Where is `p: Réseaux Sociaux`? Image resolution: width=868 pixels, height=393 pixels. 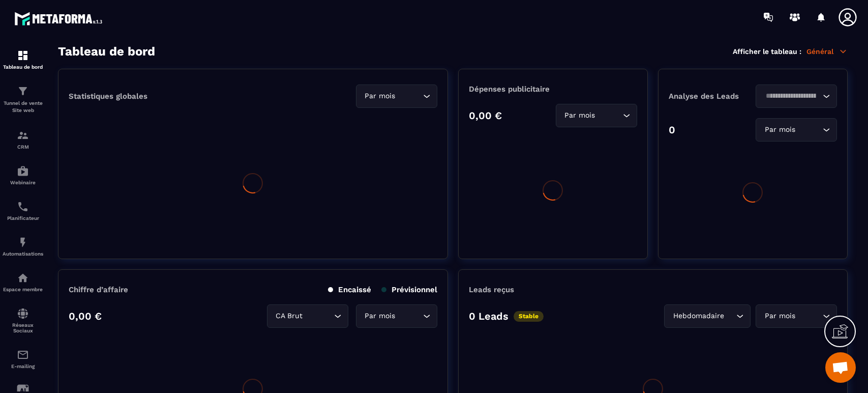 p: Réseaux Sociaux is located at coordinates (23, 328).